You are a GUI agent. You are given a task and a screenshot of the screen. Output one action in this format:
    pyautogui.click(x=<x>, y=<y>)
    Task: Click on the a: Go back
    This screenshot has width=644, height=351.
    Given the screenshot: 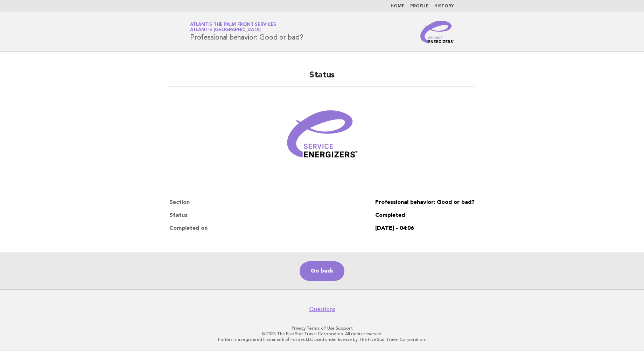 What is the action you would take?
    pyautogui.click(x=322, y=271)
    